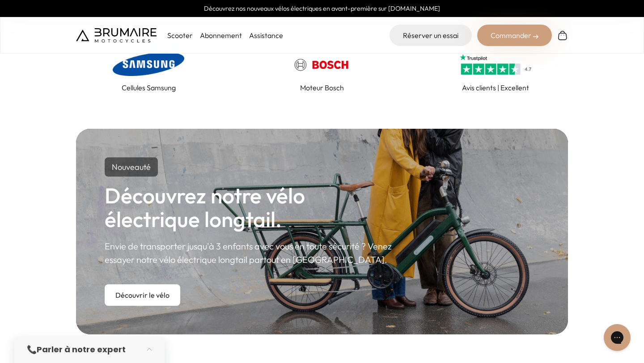  What do you see at coordinates (562, 35) in the screenshot?
I see `img: Panier` at bounding box center [562, 35].